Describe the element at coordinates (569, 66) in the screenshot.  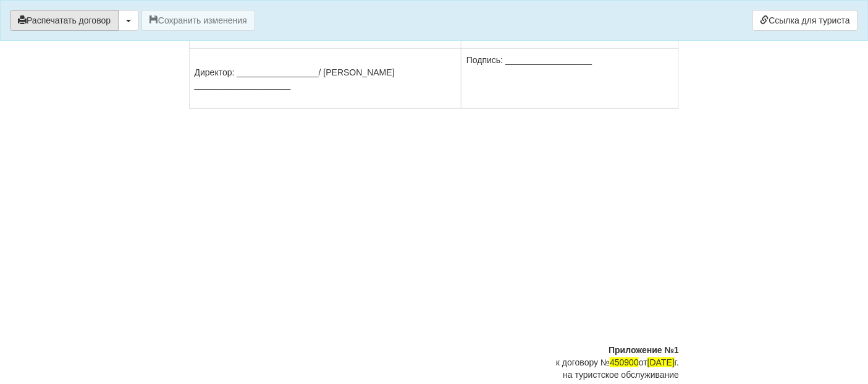
I see `p: Подпись: __________________` at that location.